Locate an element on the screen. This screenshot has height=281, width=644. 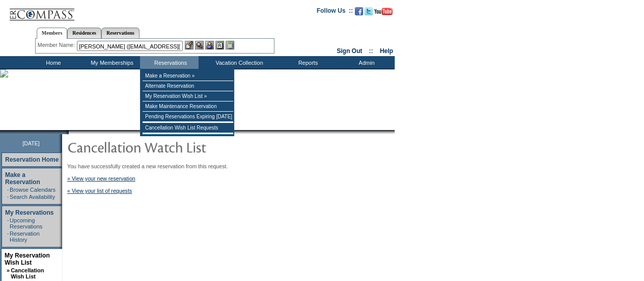
img: b_calculator.gif is located at coordinates (230, 45).